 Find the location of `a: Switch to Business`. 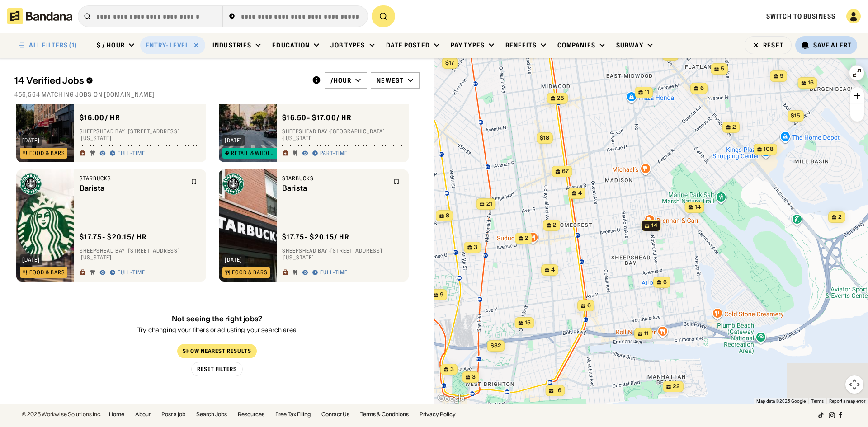

a: Switch to Business is located at coordinates (800, 16).